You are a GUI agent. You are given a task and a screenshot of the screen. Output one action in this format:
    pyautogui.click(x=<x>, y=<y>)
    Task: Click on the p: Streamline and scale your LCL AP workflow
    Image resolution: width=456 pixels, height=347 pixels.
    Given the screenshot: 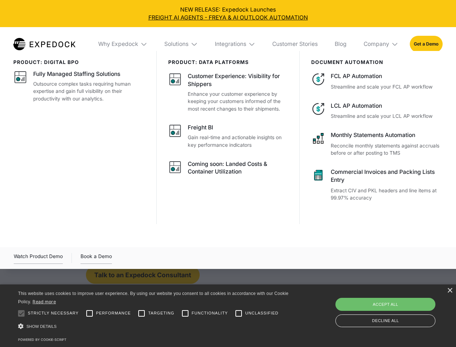 What is the action you would take?
    pyautogui.click(x=387, y=116)
    